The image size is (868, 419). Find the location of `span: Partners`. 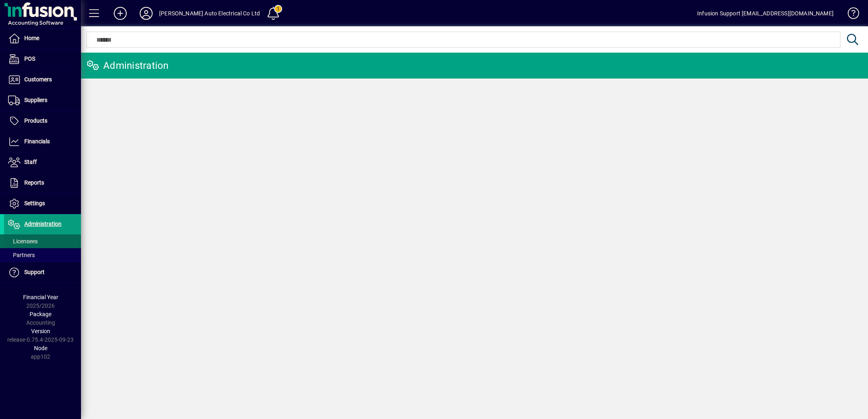

span: Partners is located at coordinates (21, 255).